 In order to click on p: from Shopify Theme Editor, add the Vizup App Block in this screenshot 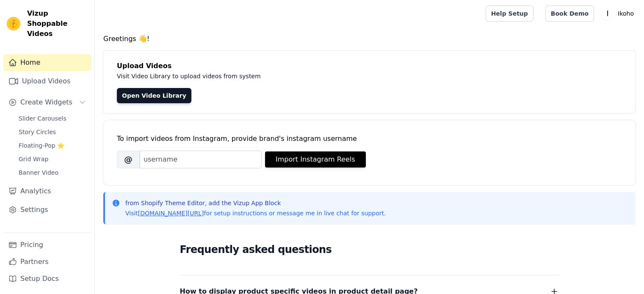, I will do `click(255, 203)`.